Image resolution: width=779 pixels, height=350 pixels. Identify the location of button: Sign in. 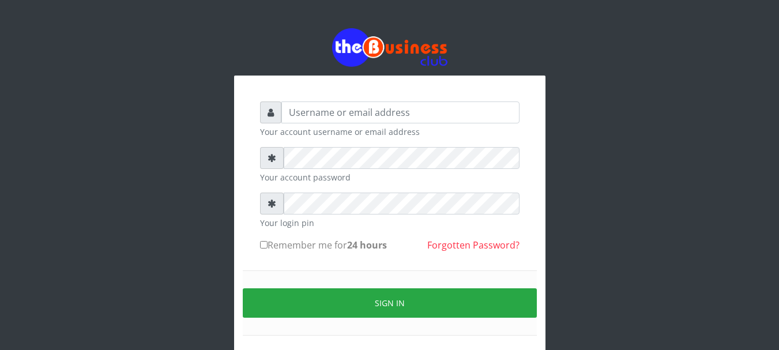
(390, 303).